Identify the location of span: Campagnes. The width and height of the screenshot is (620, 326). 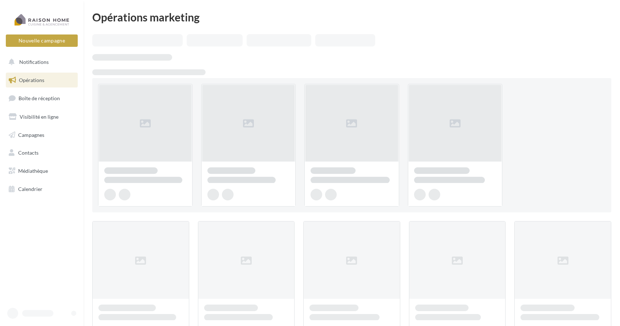
(31, 134).